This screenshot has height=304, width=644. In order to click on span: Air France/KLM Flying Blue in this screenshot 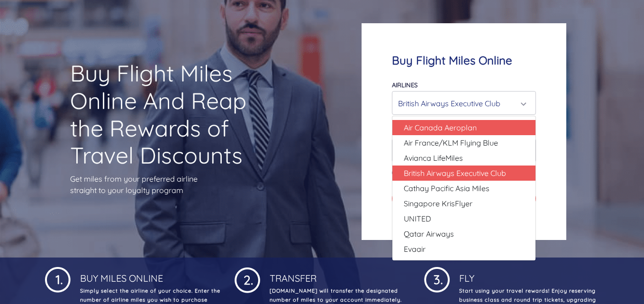, I will do `click(450, 142)`.